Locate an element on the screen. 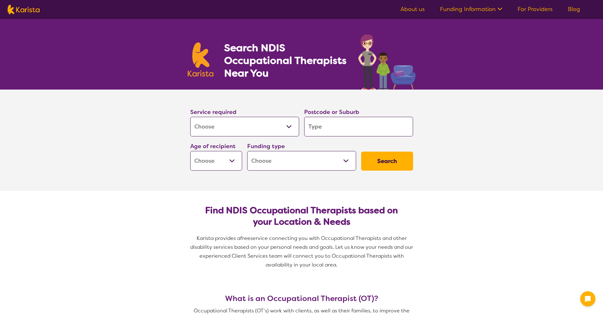 The height and width of the screenshot is (314, 603). label: Service required is located at coordinates (213, 112).